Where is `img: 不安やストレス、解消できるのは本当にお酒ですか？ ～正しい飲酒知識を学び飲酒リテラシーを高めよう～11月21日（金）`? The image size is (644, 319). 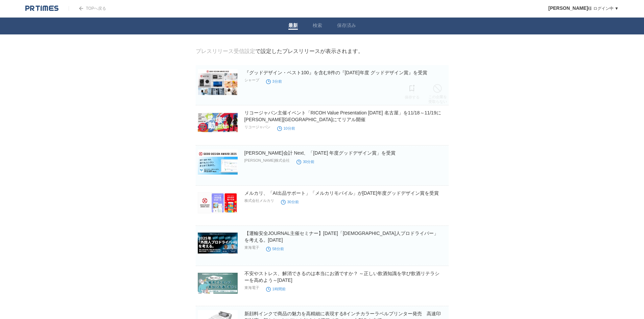
img: 不安やストレス、解消できるのは本当にお酒ですか？ ～正しい飲酒知識を学び飲酒リテラシーを高めよう～11月21日（金） is located at coordinates (218, 283).